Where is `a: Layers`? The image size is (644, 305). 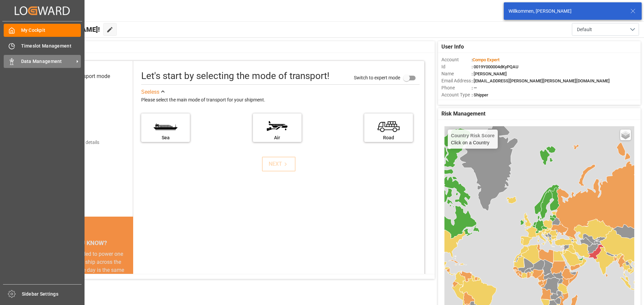
a: Layers is located at coordinates (626, 135).